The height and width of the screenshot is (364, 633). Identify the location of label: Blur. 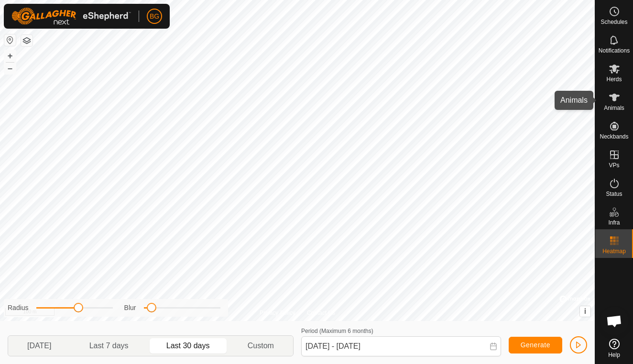
(130, 307).